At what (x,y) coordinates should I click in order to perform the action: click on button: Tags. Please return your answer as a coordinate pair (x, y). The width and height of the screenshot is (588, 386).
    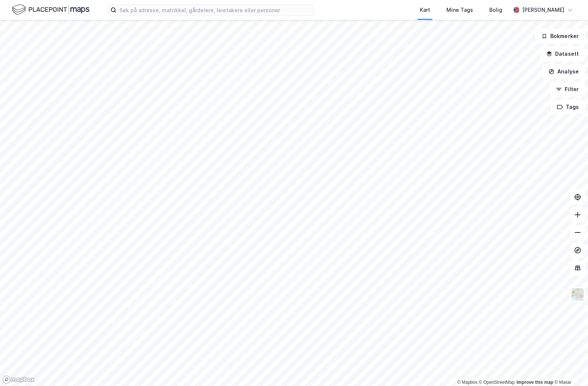
    Looking at the image, I should click on (567, 107).